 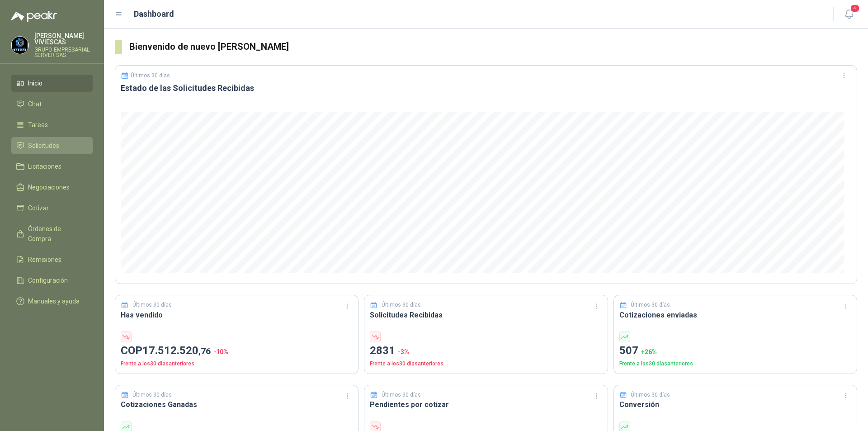 I want to click on p: GRUPO EMPRESARIAL SERVER SAS, so click(x=64, y=52).